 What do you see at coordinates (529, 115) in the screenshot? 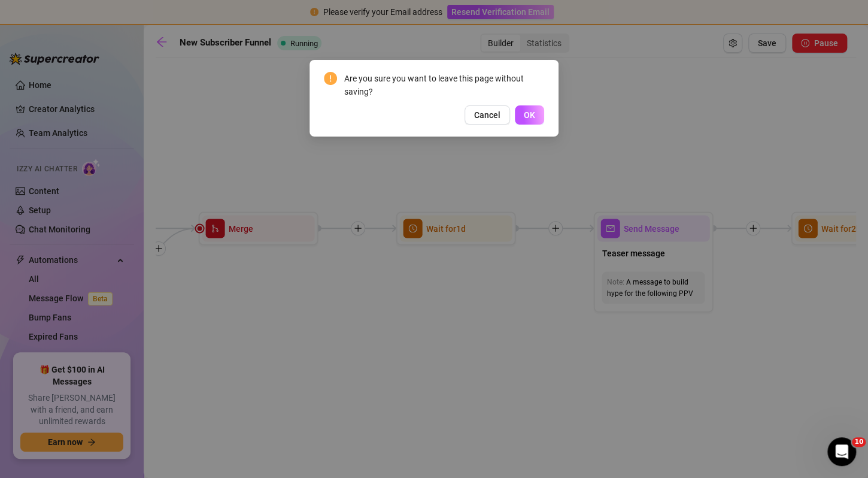
I see `span: OK` at bounding box center [529, 115].